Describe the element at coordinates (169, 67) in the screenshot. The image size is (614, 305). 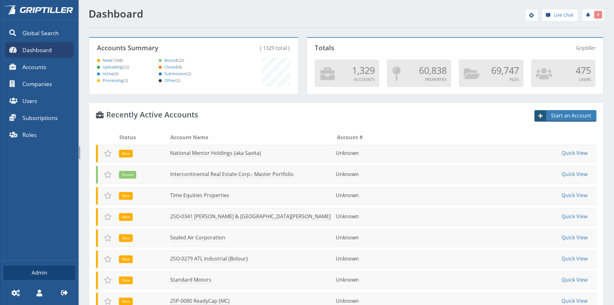
I see `span: Closed` at that location.